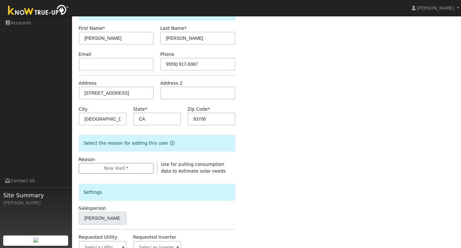  I want to click on label: Address, so click(88, 83).